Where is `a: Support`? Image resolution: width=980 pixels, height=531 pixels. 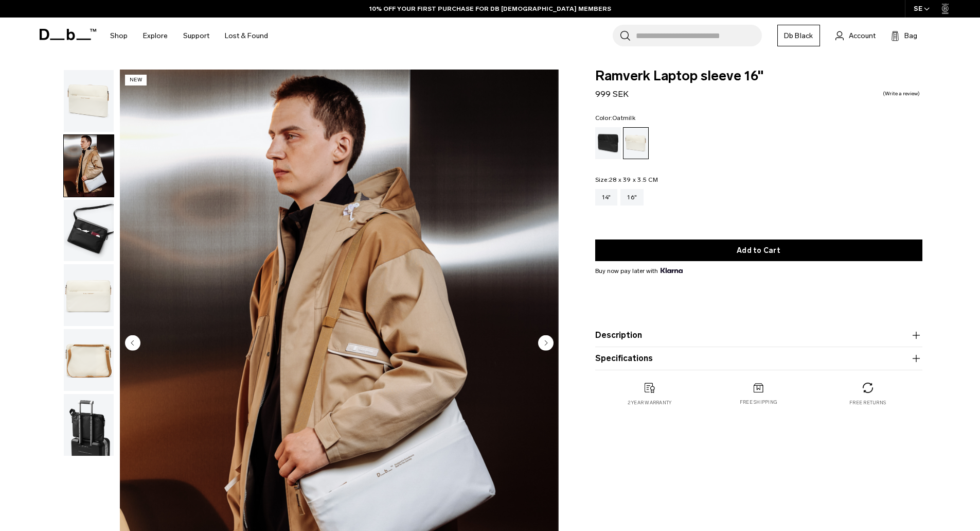
a: Support is located at coordinates (196, 35).